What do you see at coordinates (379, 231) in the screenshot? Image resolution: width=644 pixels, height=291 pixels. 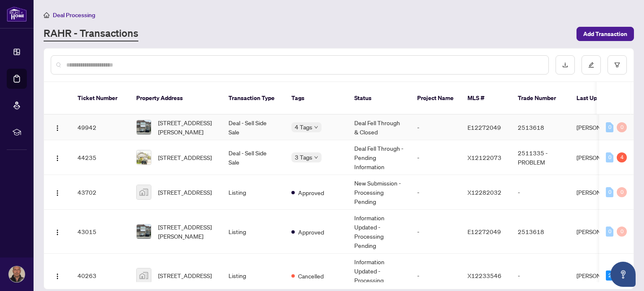 I see `td: Information Updated - Processing Pending` at bounding box center [379, 231].